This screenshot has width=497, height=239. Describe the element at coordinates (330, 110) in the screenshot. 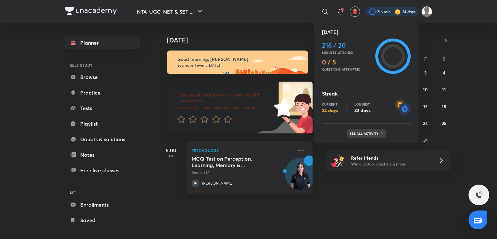

I see `p: 24 days` at that location.